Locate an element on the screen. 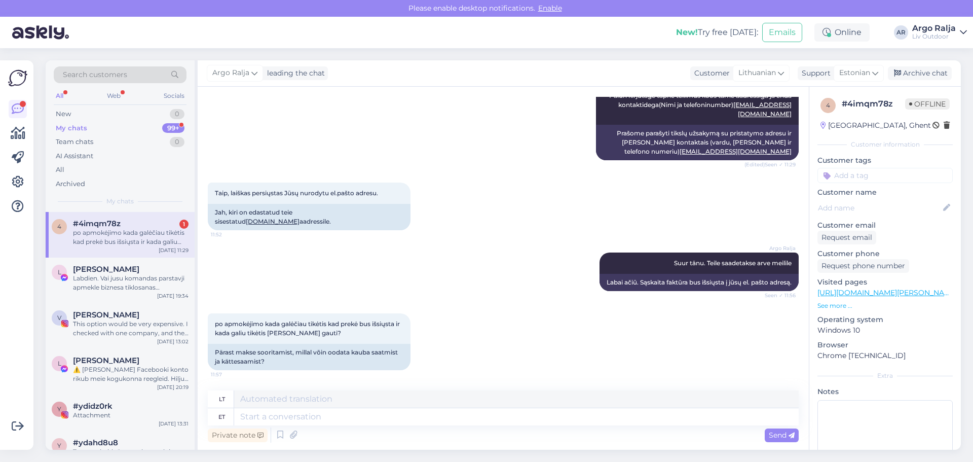  p: Browser is located at coordinates (885, 345).